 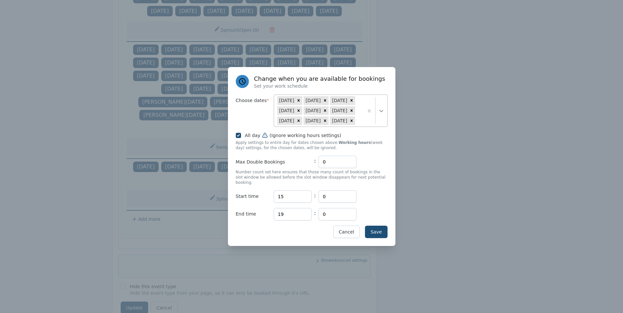 What do you see at coordinates (274, 162) in the screenshot?
I see `label: Max Double Bookings` at bounding box center [274, 162].